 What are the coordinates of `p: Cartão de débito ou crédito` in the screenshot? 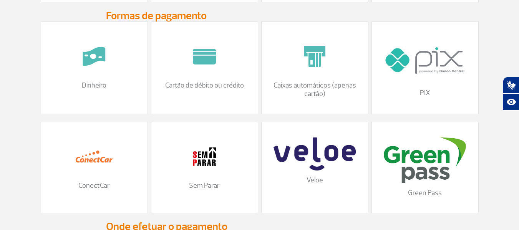 It's located at (204, 86).